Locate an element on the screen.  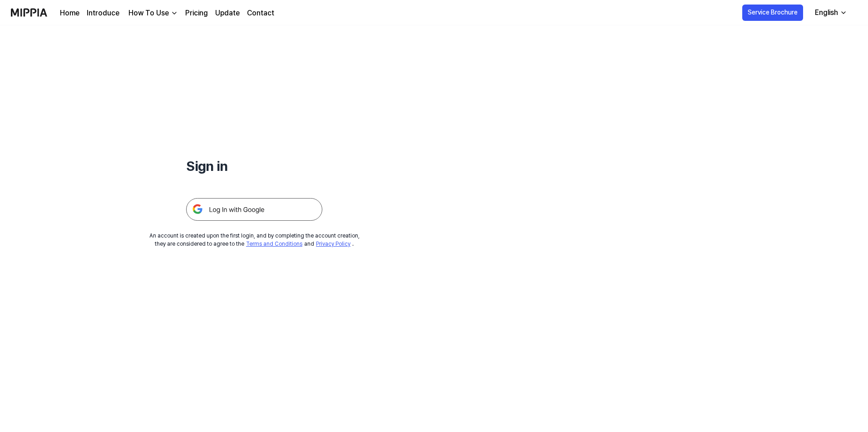
a: Privacy Policy is located at coordinates (333, 244).